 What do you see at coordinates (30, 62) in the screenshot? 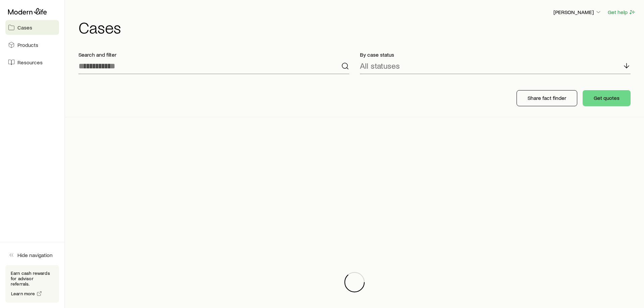
I see `span: Resources` at bounding box center [30, 62].